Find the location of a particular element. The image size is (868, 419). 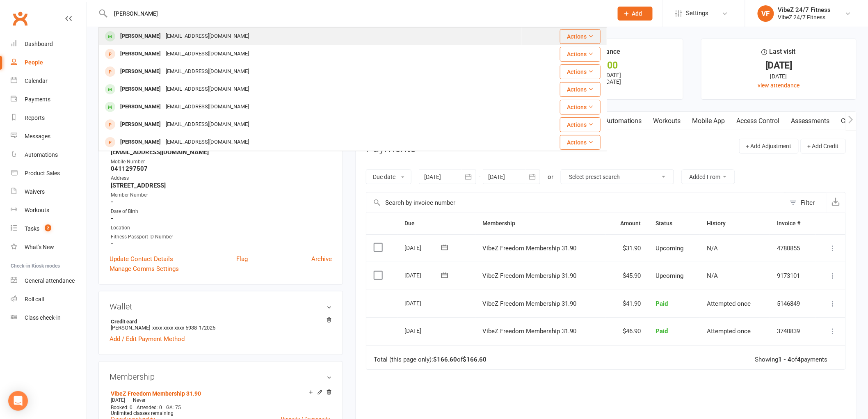

button: Added From is located at coordinates (708, 177).